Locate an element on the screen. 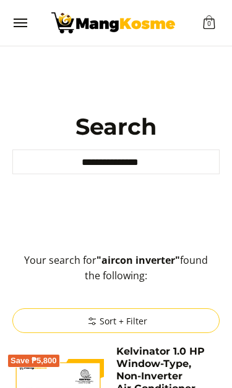  p: Your search for found the following: is located at coordinates (116, 274).